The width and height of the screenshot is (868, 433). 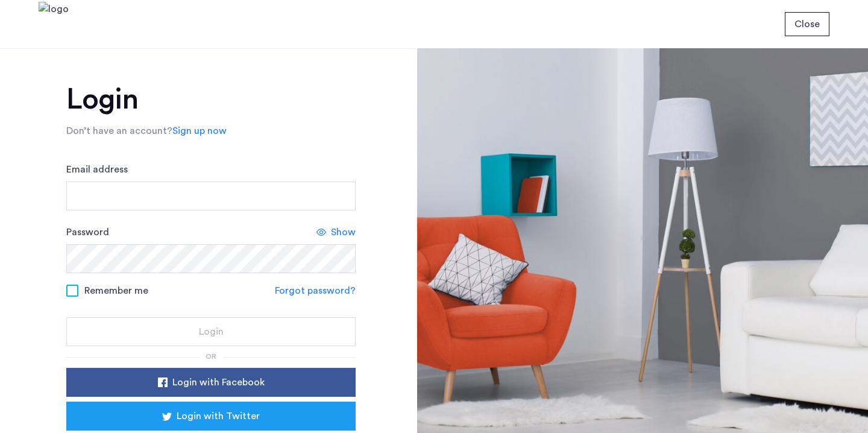 What do you see at coordinates (88, 232) in the screenshot?
I see `label: Password` at bounding box center [88, 232].